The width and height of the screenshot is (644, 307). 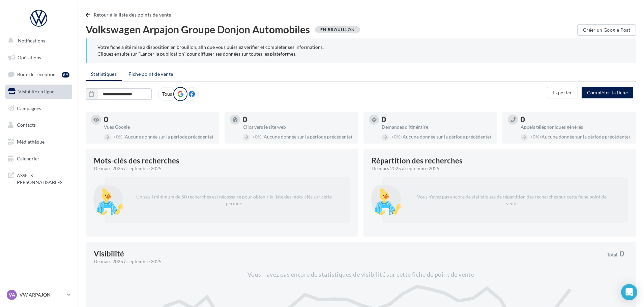 I want to click on p: Vous n'avez pas encore de statistiques de répartition des recherches sur cette fiche point de vente, so click(x=512, y=200).